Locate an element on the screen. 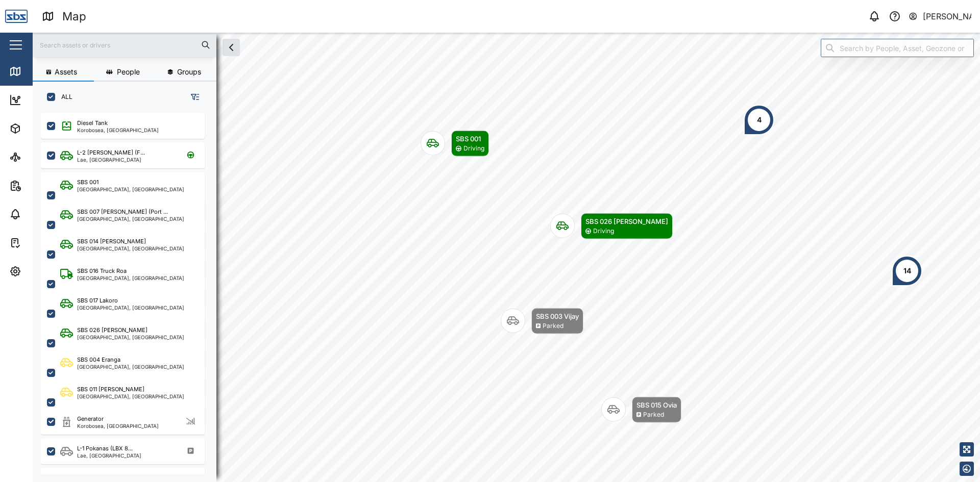  div: Dashboard is located at coordinates (50, 100).